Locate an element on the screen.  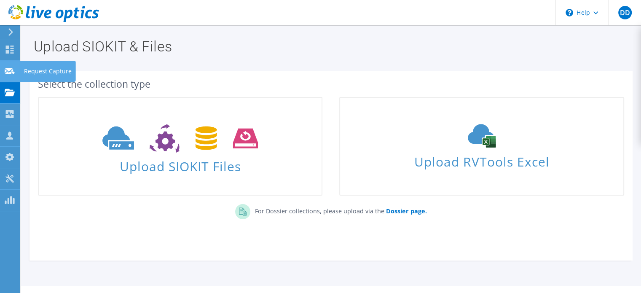
svg: \n is located at coordinates (569, 13).